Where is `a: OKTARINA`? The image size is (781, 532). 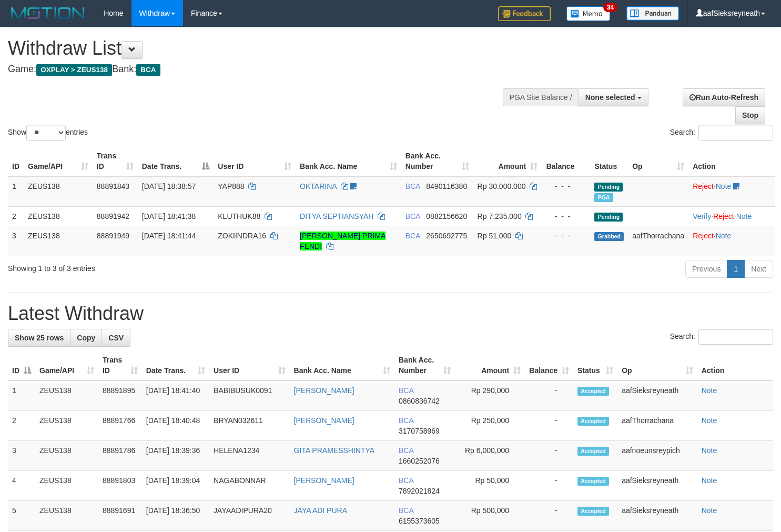 a: OKTARINA is located at coordinates (318, 186).